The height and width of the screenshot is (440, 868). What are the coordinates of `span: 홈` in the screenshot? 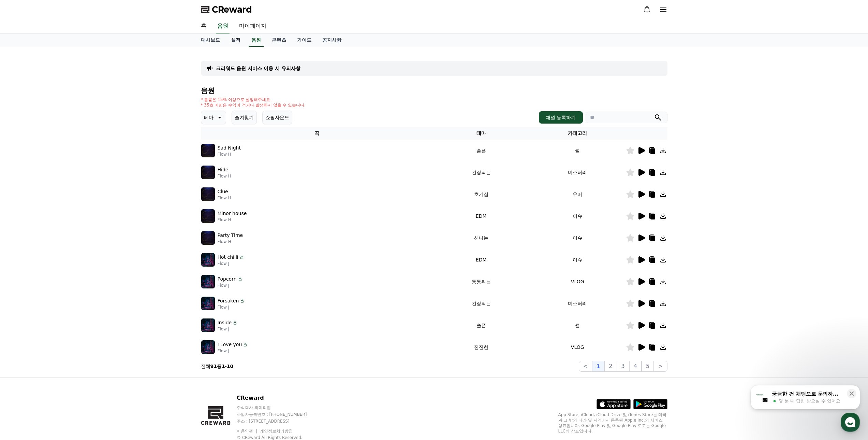 It's located at (24, 229).